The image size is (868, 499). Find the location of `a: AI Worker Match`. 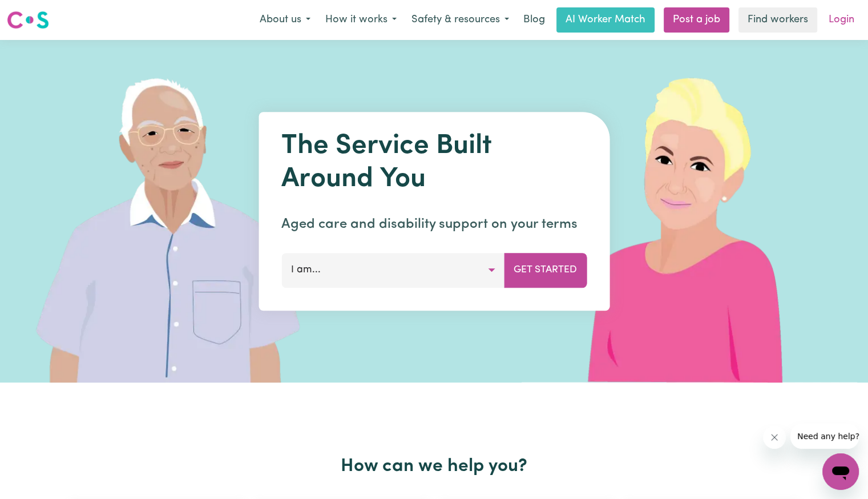

a: AI Worker Match is located at coordinates (605, 20).